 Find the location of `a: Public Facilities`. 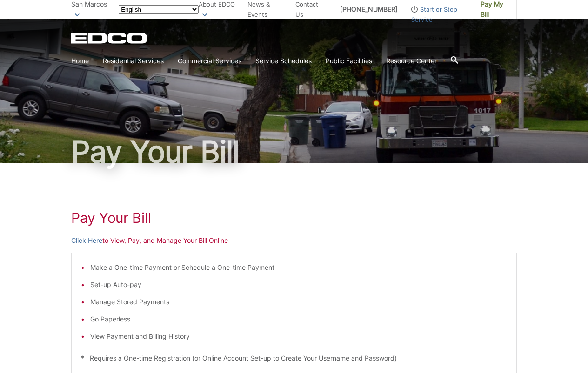

a: Public Facilities is located at coordinates (349, 61).